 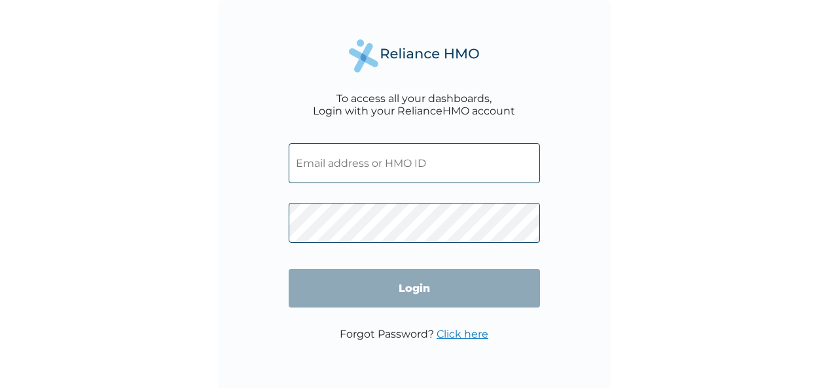 I want to click on p: Forgot Password?, so click(x=414, y=334).